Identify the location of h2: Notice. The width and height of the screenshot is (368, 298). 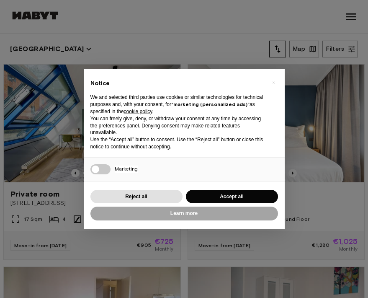
(178, 83).